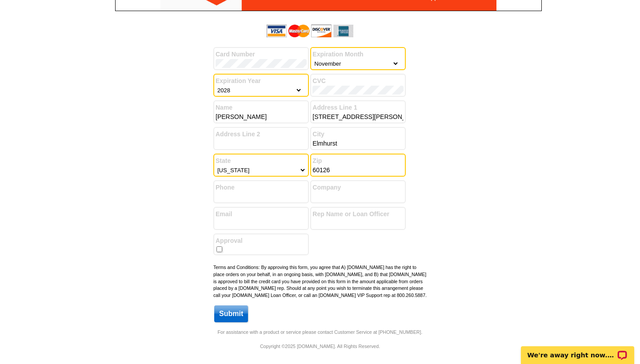  Describe the element at coordinates (107, 19) in the screenshot. I see `button: Open LiveChat chat widget` at that location.